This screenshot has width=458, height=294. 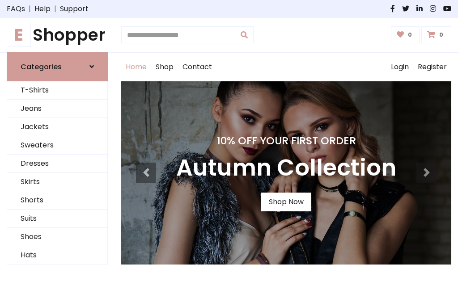 I want to click on a: Shoes, so click(x=57, y=237).